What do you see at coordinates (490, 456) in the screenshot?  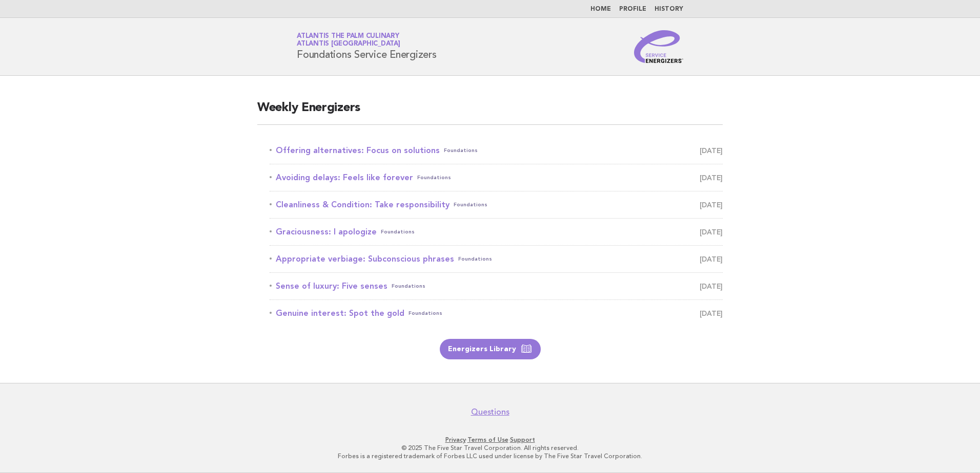 I see `p: Forbes is a registered trademark of Forbes LLC used under license by The Five Star Travel Corpora...` at bounding box center [490, 456].